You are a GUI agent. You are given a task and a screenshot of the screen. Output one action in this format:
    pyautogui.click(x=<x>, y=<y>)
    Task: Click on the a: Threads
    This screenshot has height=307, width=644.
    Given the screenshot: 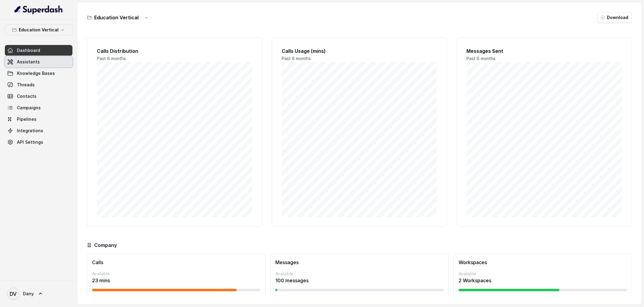 What is the action you would take?
    pyautogui.click(x=39, y=85)
    